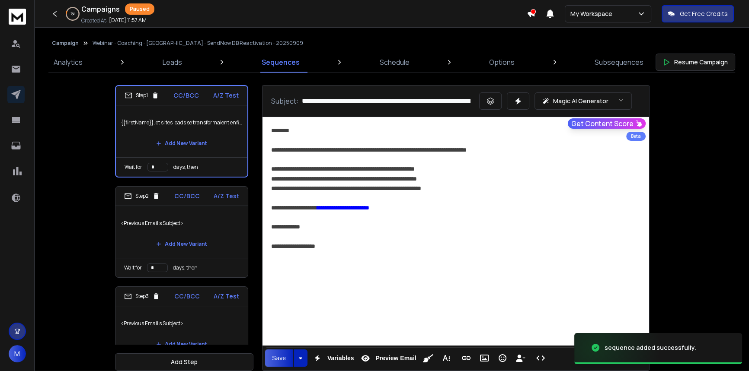 The image size is (749, 371). What do you see at coordinates (695, 62) in the screenshot?
I see `button: Resume Campaign` at bounding box center [695, 62].